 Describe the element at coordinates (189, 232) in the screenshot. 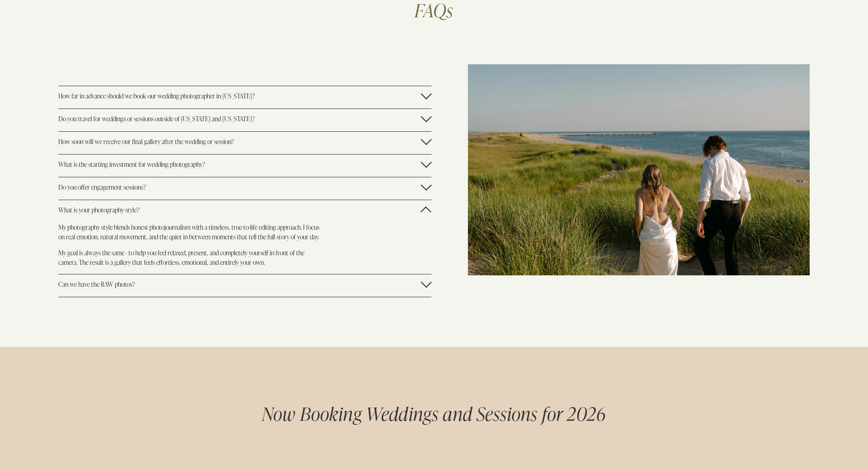

I see `p: My photography style blends honest photojournalism with a timeless, true-to-life editing approach...` at that location.